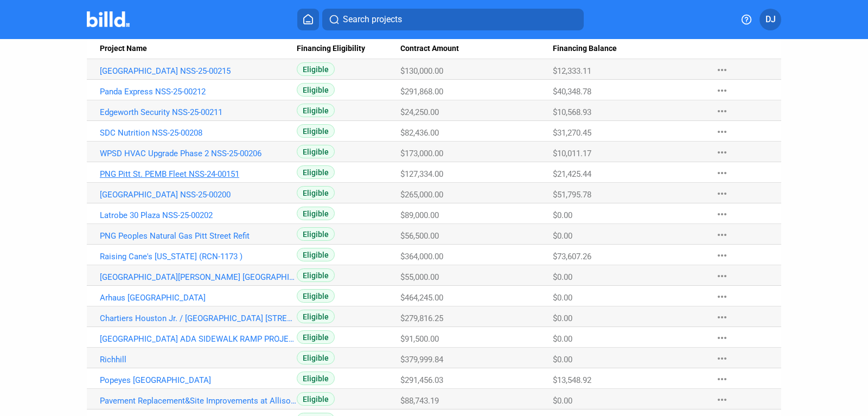 Image resolution: width=868 pixels, height=416 pixels. I want to click on span: $88,743.19, so click(420, 401).